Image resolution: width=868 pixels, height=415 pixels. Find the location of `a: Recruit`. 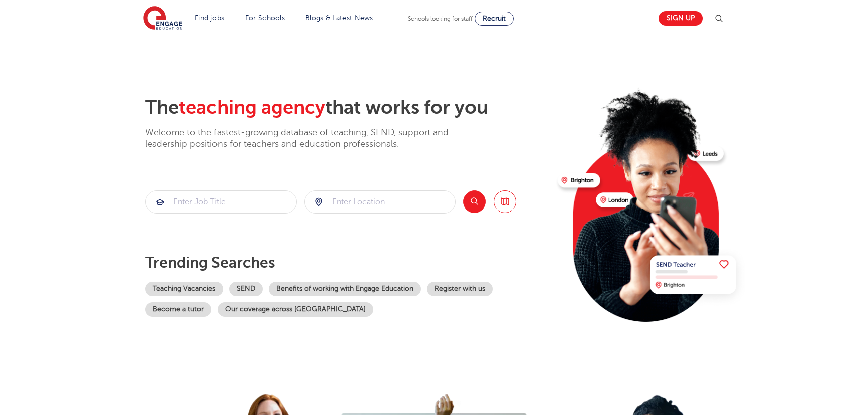

a: Recruit is located at coordinates (494, 18).